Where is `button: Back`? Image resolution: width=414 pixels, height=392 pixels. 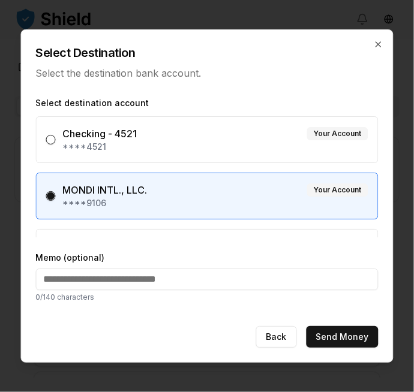
button: Back is located at coordinates (276, 337).